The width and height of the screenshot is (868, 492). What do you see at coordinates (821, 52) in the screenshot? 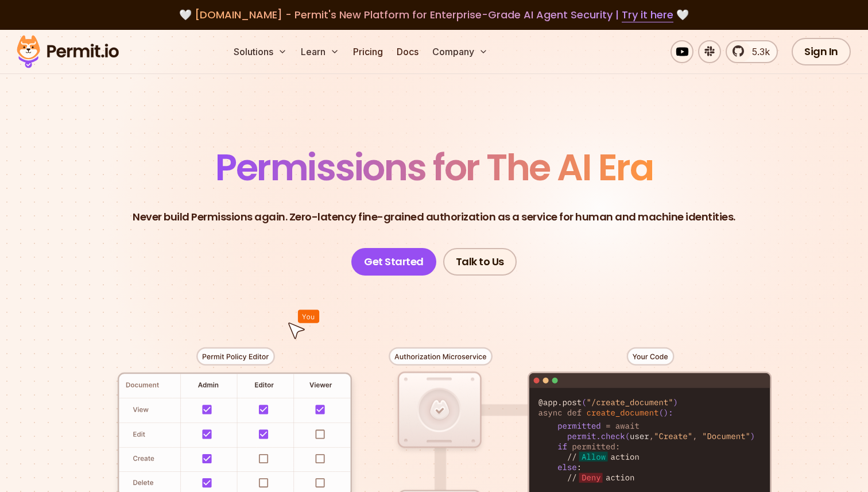
I see `a: Sign In` at bounding box center [821, 52].